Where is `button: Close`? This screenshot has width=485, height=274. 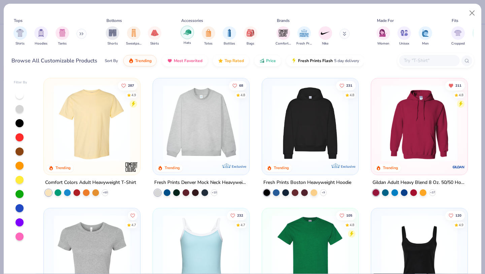
button: Close is located at coordinates (472, 13).